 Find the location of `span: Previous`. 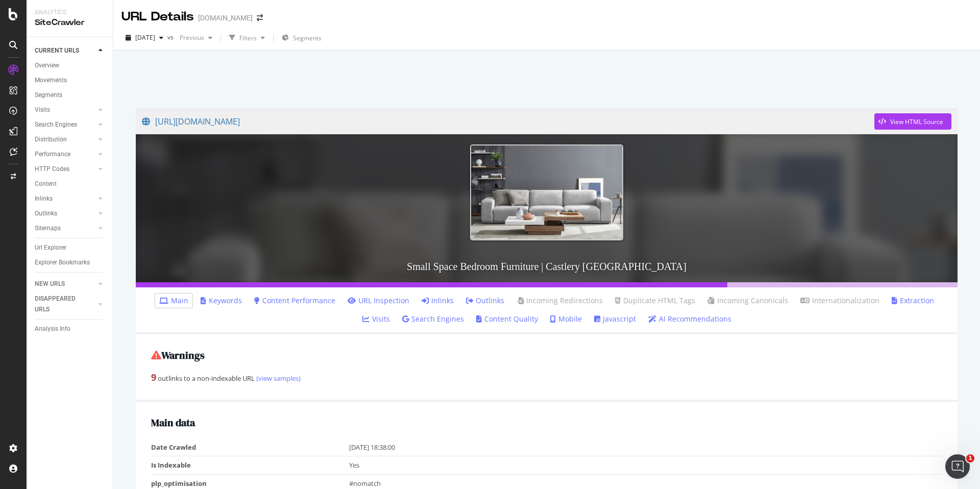

span: Previous is located at coordinates (190, 37).